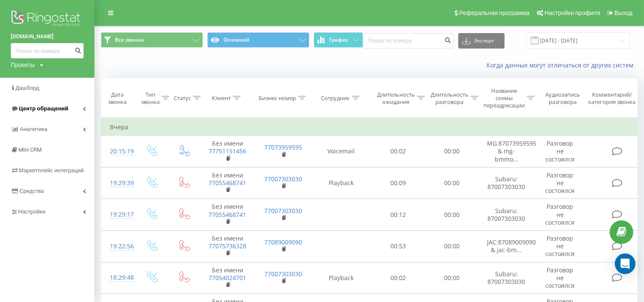 The image size is (644, 302). What do you see at coordinates (228, 151) in the screenshot?
I see `a: 77751151456` at bounding box center [228, 151].